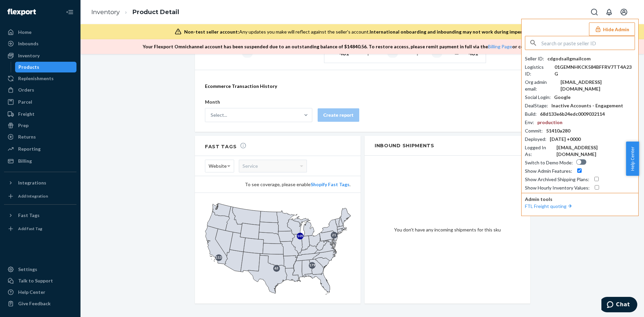 This screenshot has height=317, width=644. I want to click on span: International onboarding and inbounding may not work during impersonation., so click(456, 32).